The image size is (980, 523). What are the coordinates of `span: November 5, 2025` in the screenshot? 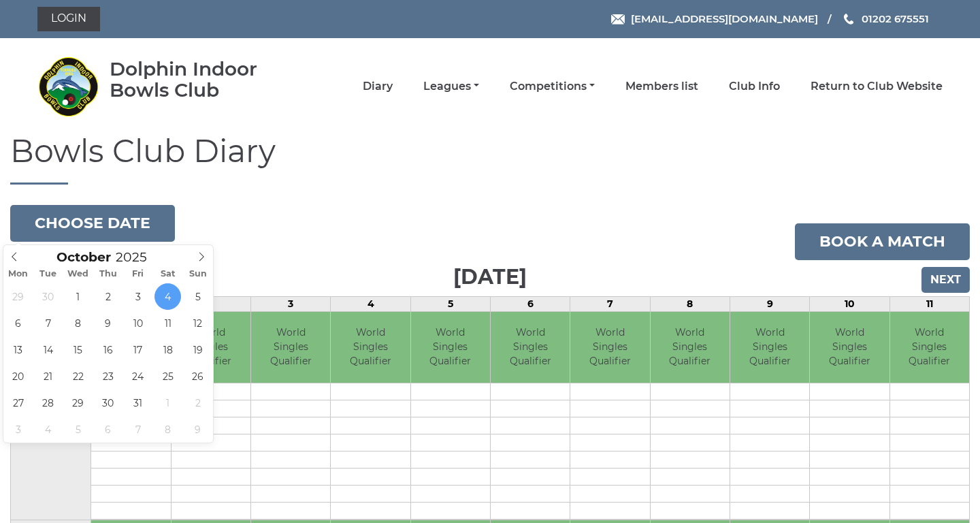 It's located at (78, 429).